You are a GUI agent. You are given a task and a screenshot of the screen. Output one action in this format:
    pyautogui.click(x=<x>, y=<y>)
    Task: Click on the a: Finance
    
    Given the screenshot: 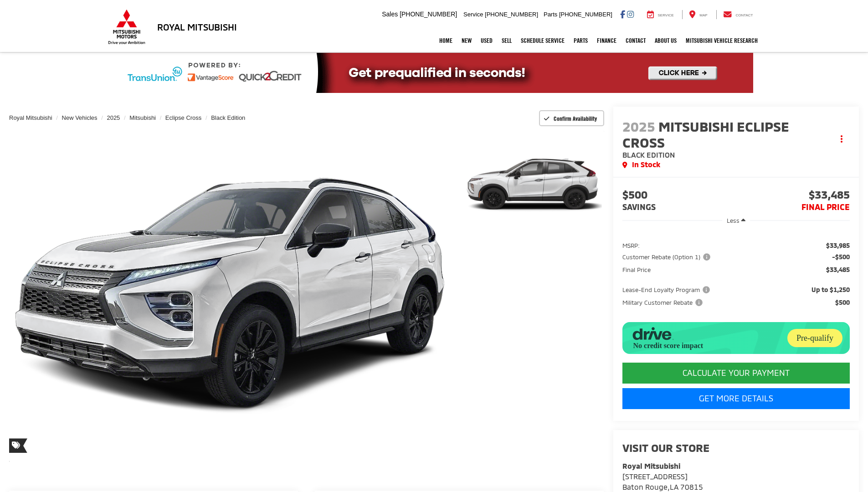 What is the action you would take?
    pyautogui.click(x=607, y=40)
    